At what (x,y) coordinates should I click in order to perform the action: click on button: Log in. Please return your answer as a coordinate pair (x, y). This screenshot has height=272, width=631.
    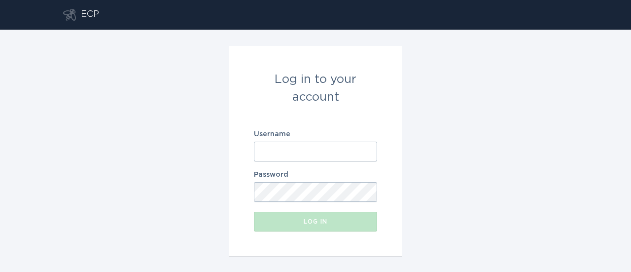
    Looking at the image, I should click on (316, 221).